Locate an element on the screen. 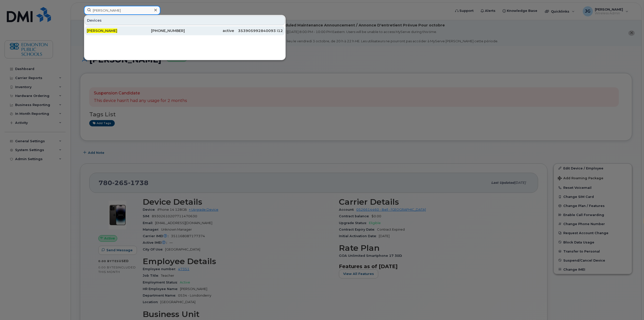 This screenshot has height=320, width=644. div: active is located at coordinates (209, 31).